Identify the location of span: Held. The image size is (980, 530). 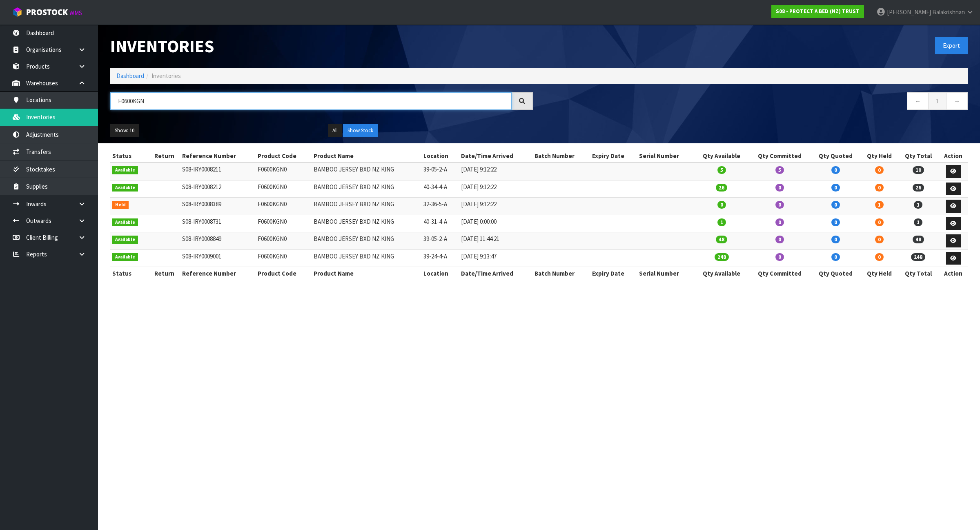
(121, 205).